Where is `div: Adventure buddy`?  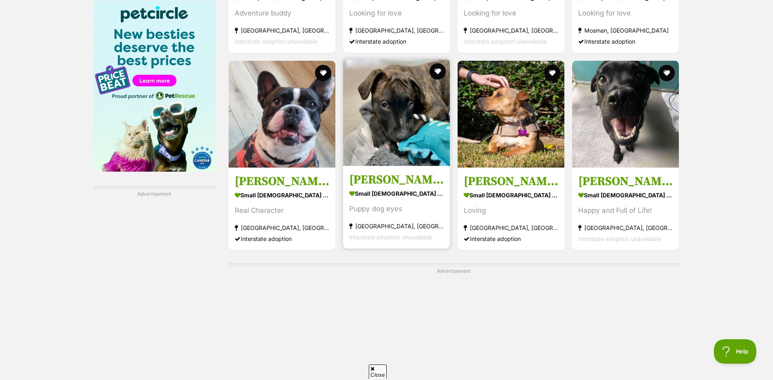
div: Adventure buddy is located at coordinates (282, 13).